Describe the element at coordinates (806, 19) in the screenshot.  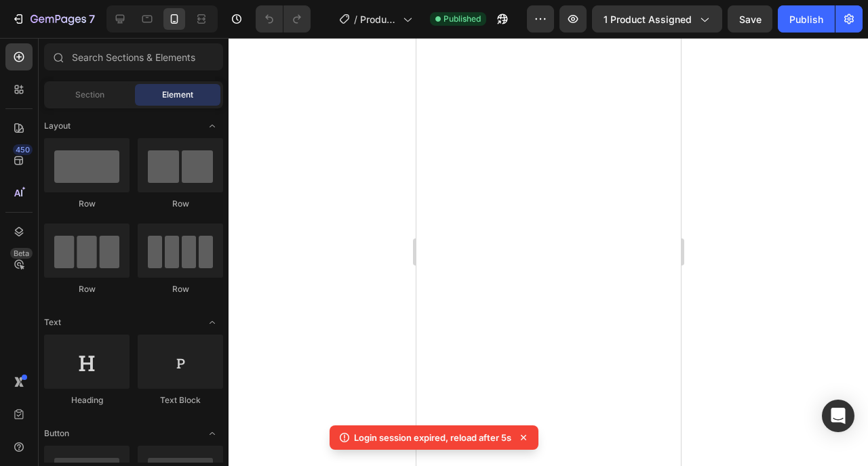
I see `button: Publish` at that location.